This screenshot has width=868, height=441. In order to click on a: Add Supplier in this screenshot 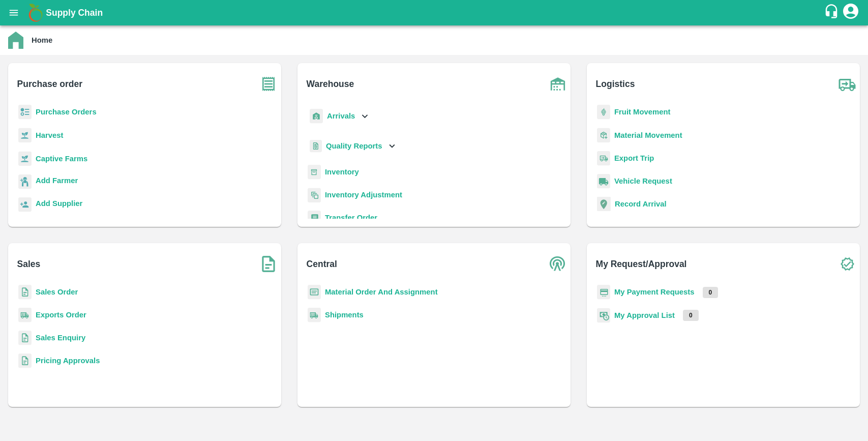, I will do `click(59, 205)`.